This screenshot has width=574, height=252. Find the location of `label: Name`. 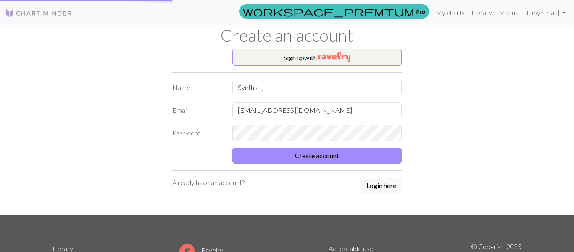

label: Name is located at coordinates (197, 87).